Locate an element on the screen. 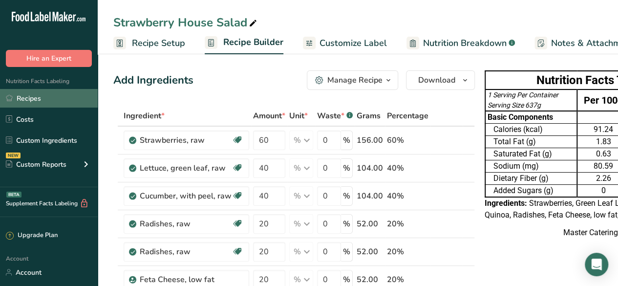  div: Waste is located at coordinates (335, 116).